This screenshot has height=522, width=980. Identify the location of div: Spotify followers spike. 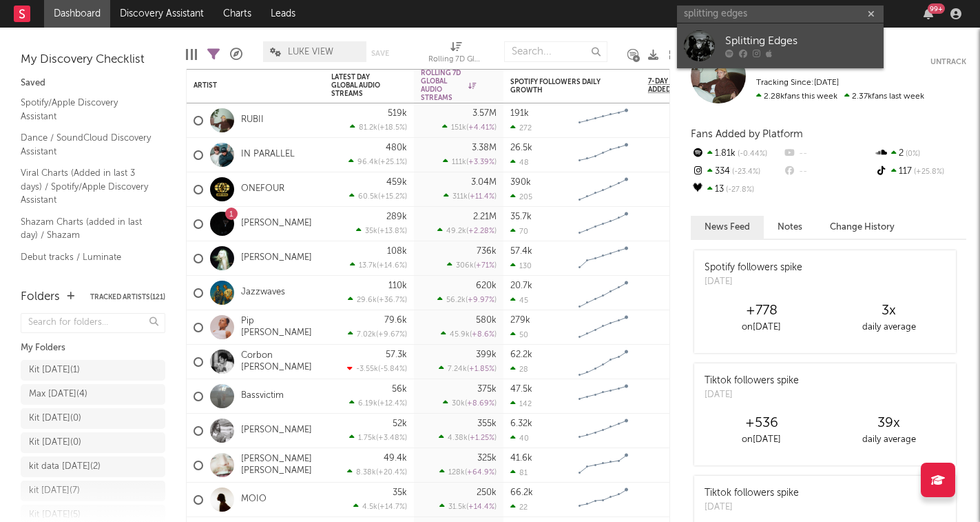
(754, 267).